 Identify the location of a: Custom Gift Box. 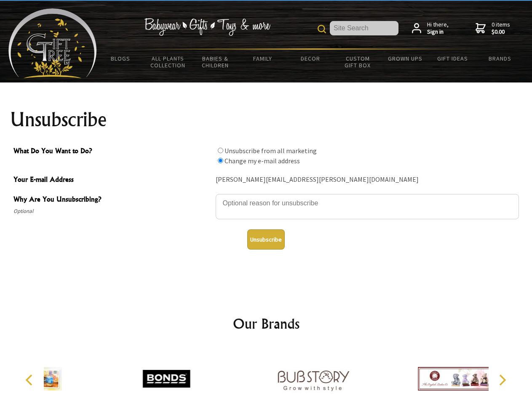
(358, 62).